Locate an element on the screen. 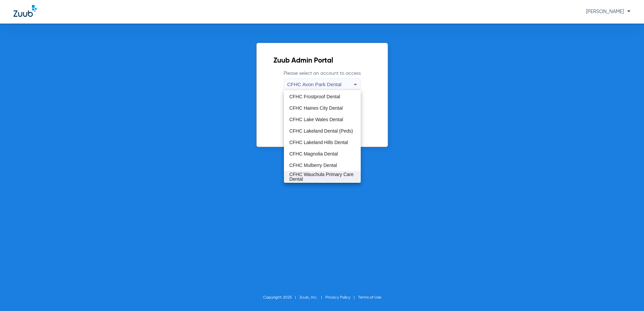 The height and width of the screenshot is (311, 644). span: CFHC Lakeland Hills Dental is located at coordinates (319, 142).